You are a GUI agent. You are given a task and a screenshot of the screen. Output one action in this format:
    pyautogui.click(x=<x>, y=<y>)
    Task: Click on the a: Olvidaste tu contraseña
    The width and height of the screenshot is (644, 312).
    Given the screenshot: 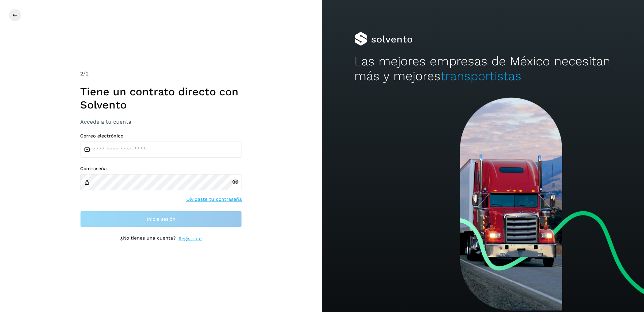 What is the action you would take?
    pyautogui.click(x=214, y=199)
    